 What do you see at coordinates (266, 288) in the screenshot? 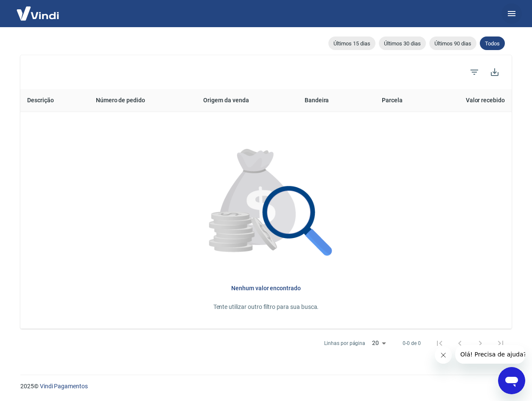
I see `h6: Nenhum valor encontrado` at bounding box center [266, 288].